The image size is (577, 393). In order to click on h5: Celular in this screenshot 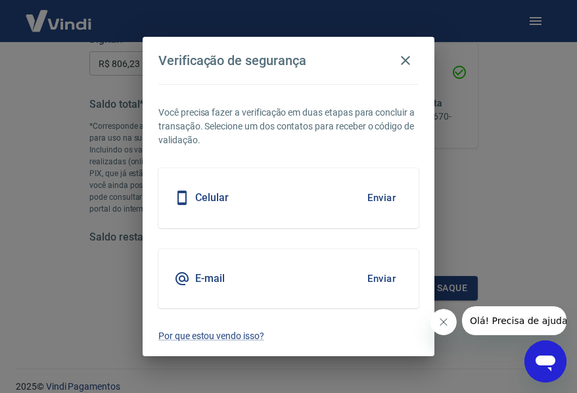, I will do `click(212, 198)`.